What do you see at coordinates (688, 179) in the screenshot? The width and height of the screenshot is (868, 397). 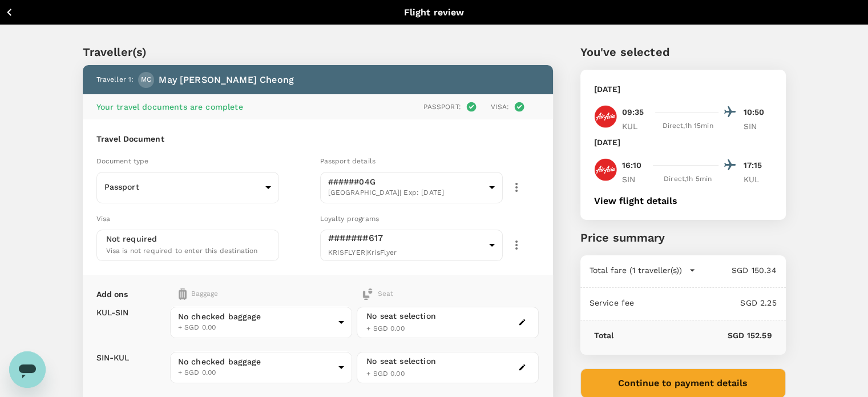 I see `div: Direct , 1h 5min` at bounding box center [688, 179].